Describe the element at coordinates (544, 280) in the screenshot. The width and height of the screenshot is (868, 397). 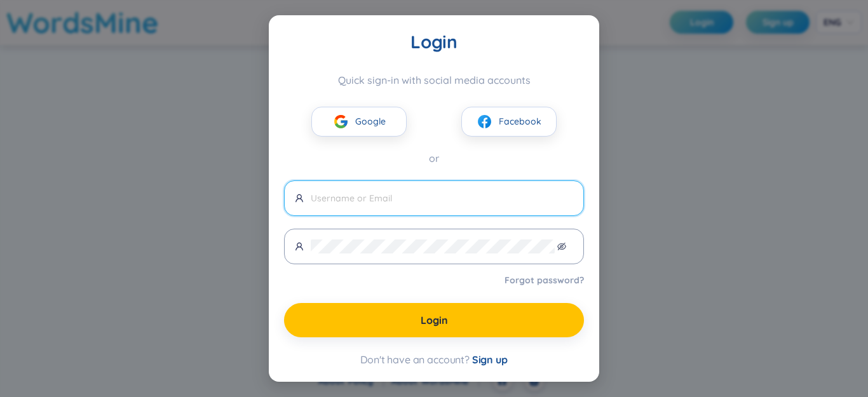
I see `a: Forgot password?` at that location.